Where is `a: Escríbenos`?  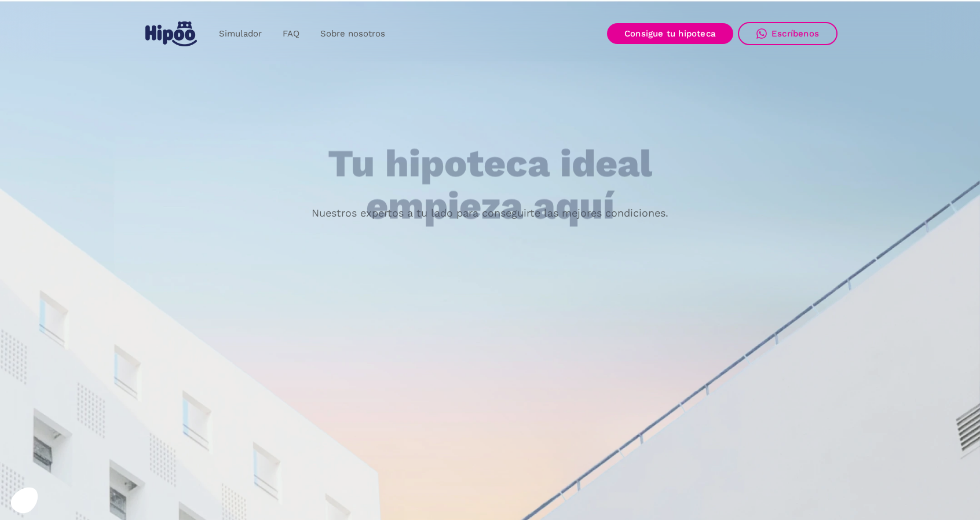
a: Escríbenos is located at coordinates (788, 34).